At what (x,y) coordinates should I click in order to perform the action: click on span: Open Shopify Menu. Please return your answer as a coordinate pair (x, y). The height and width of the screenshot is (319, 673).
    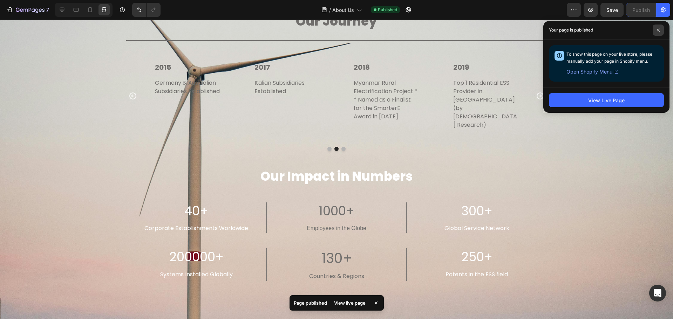
    Looking at the image, I should click on (589, 72).